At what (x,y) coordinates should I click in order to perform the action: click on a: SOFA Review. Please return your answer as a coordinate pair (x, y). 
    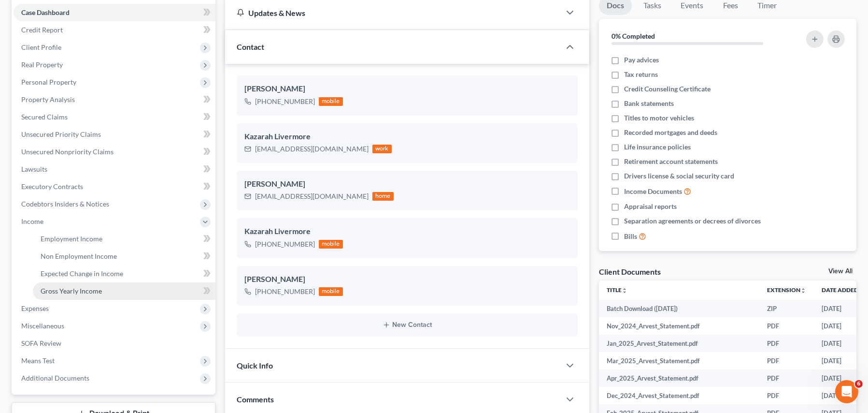
    Looking at the image, I should click on (114, 343).